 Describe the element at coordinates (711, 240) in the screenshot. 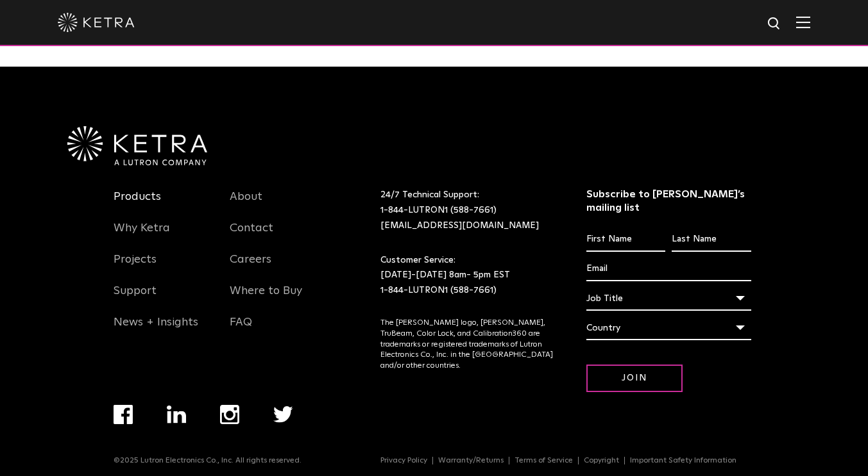

I see `input: Last Name` at that location.